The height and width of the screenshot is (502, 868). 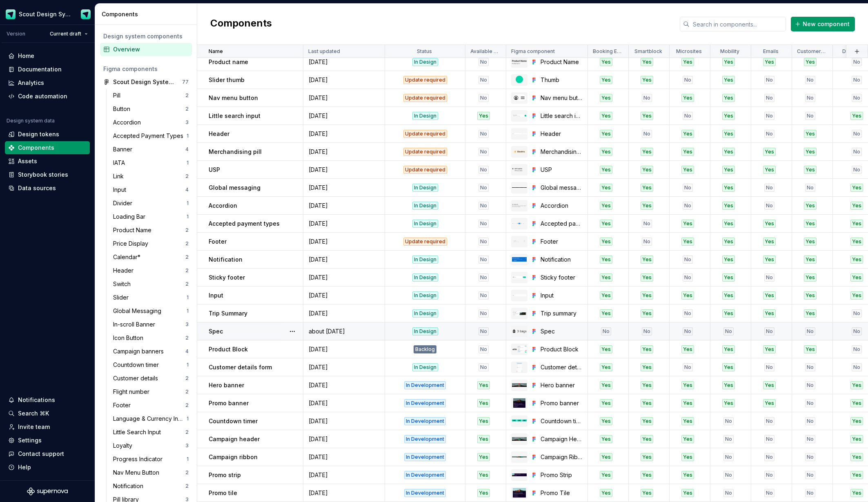 I want to click on div: Switch, so click(x=123, y=284).